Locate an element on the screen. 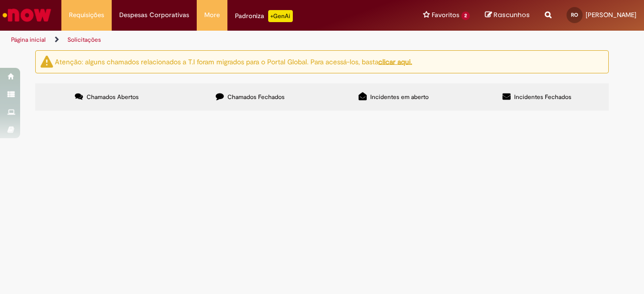  ul: Trilhas de página is located at coordinates (215, 40).